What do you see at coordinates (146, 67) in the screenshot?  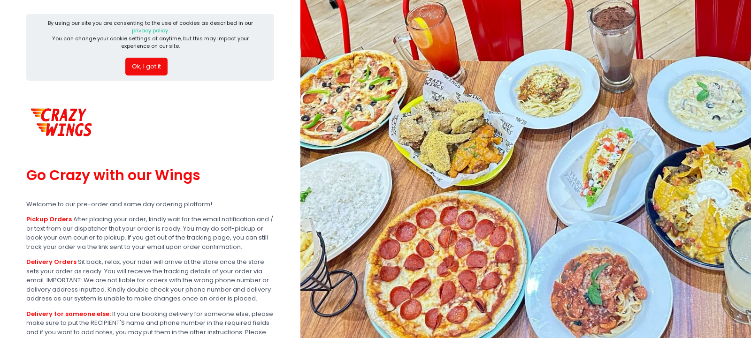 I see `button: Ok, I got it` at bounding box center [146, 67].